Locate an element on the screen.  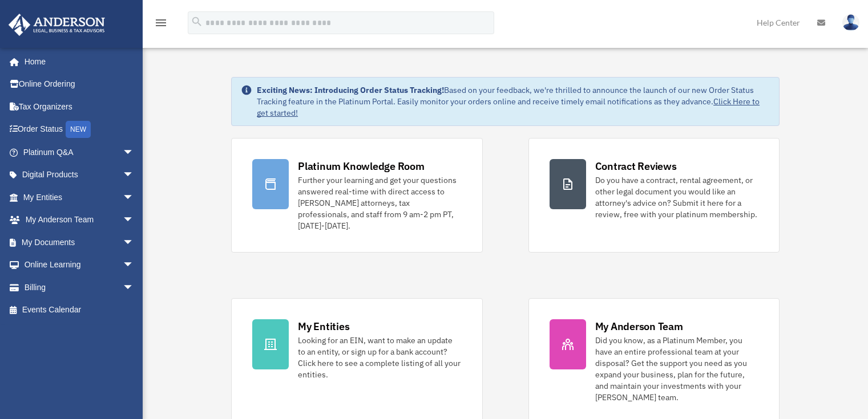
div: NEW is located at coordinates (78, 129).